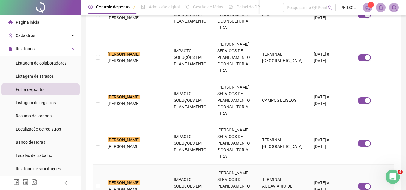  What do you see at coordinates (11, 22) in the screenshot?
I see `span: home` at bounding box center [11, 22].